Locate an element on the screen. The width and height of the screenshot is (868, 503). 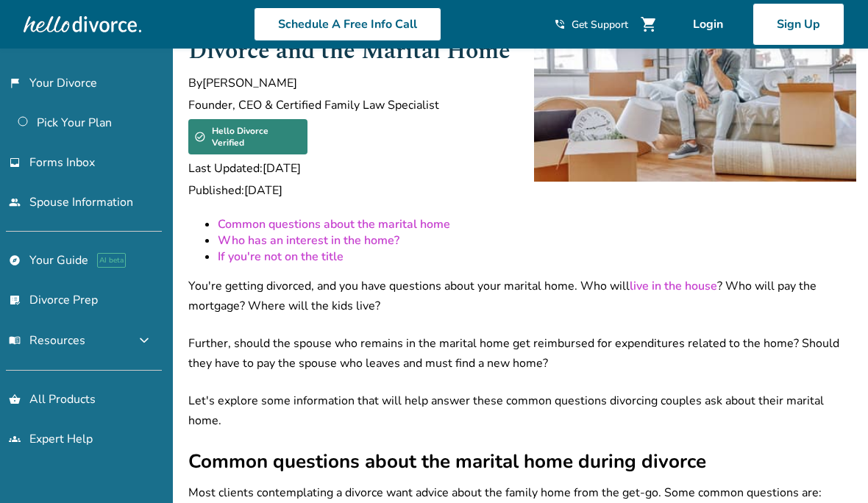
a: Login is located at coordinates (707, 24).